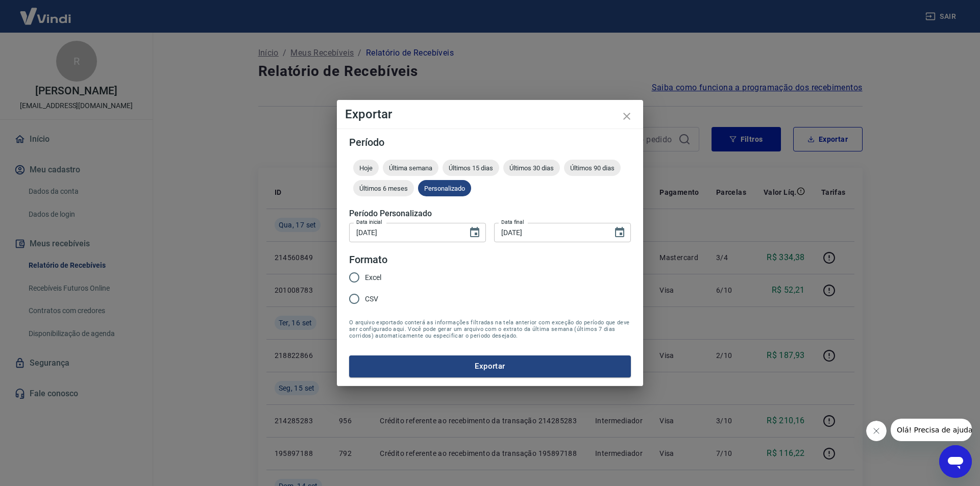  Describe the element at coordinates (368, 260) in the screenshot. I see `legend: Formato` at that location.